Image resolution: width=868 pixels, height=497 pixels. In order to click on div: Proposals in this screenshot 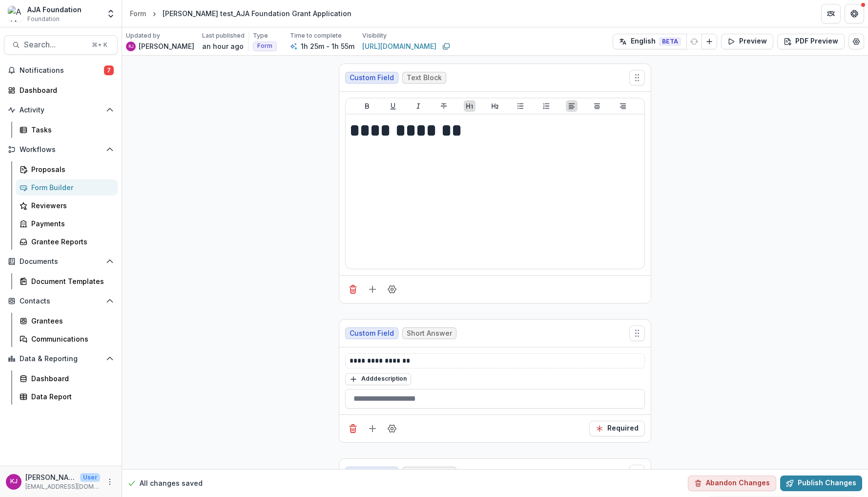, I will do `click(71, 169)`.